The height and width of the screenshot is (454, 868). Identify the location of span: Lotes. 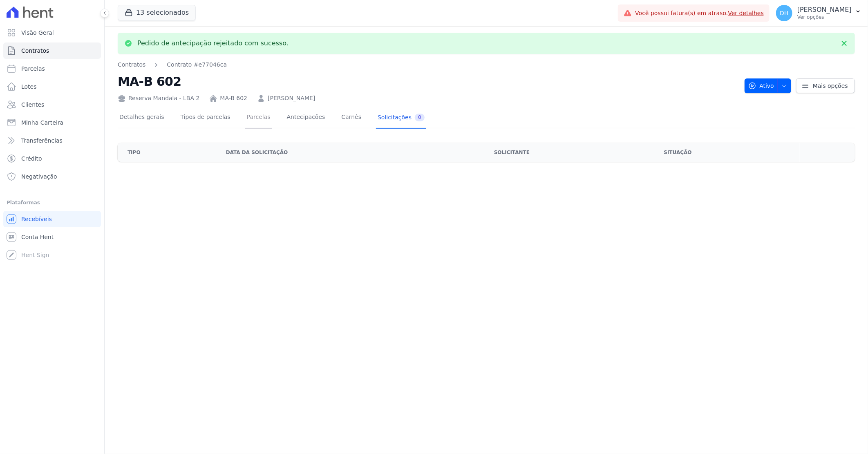
(29, 86).